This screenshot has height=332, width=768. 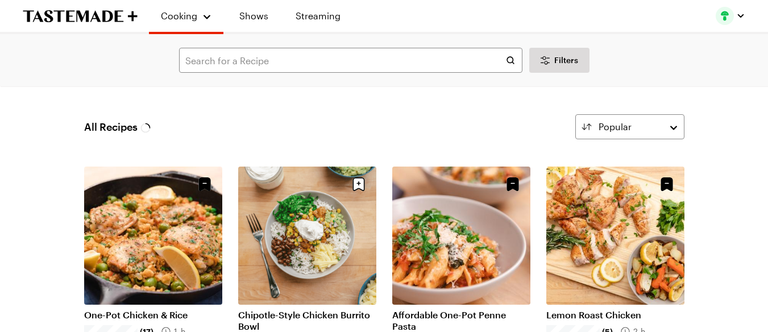 I want to click on span: Cooking, so click(x=179, y=15).